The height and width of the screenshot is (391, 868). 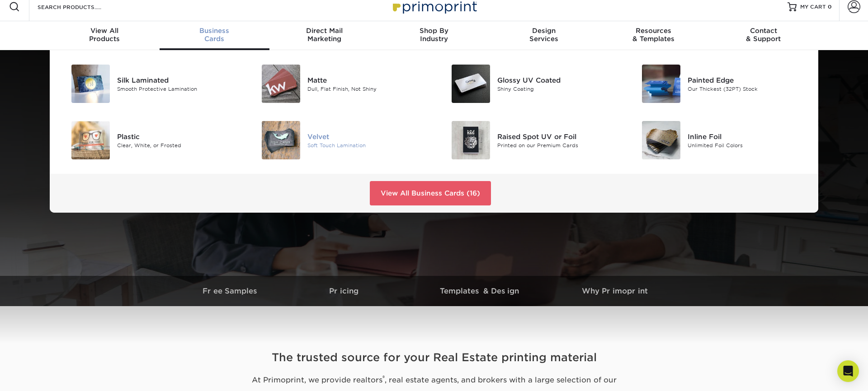 I want to click on a: Inline Foil Business Cards Inline Foil Unlimited Foil Colors, so click(x=719, y=140).